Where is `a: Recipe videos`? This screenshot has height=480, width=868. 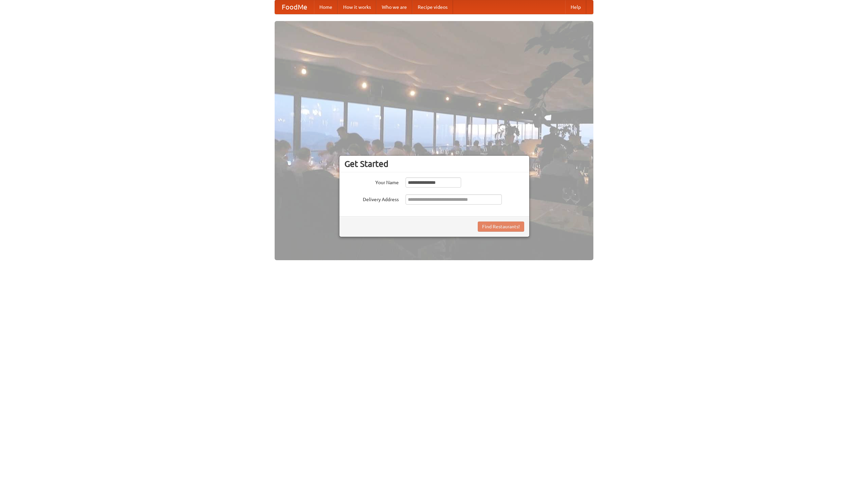 a: Recipe videos is located at coordinates (432, 7).